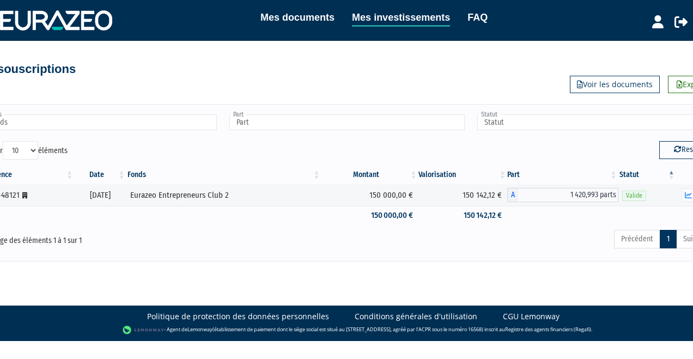 Image resolution: width=693 pixels, height=359 pixels. What do you see at coordinates (224, 175) in the screenshot?
I see `th: Fonds: activer pour trier la colonne par ordre croissant` at bounding box center [224, 175].